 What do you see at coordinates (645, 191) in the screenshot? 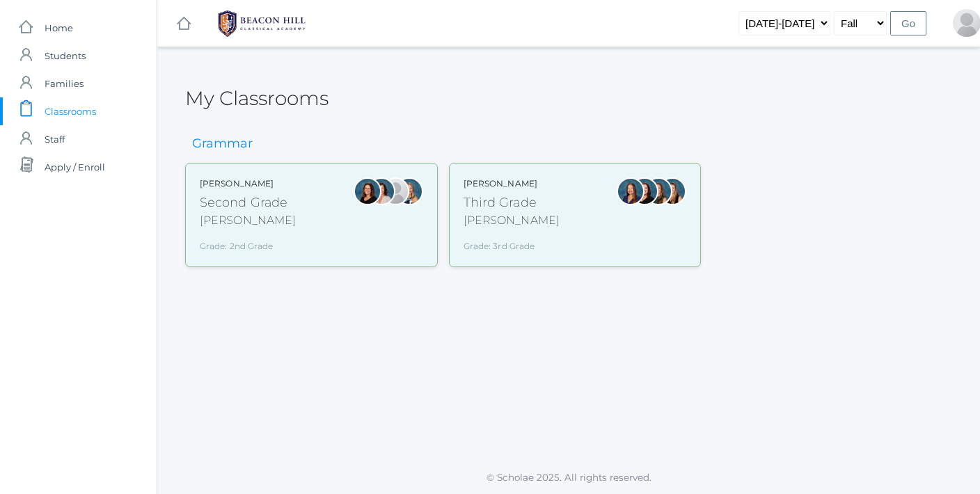
I see `div: Katie Watters` at bounding box center [645, 191].